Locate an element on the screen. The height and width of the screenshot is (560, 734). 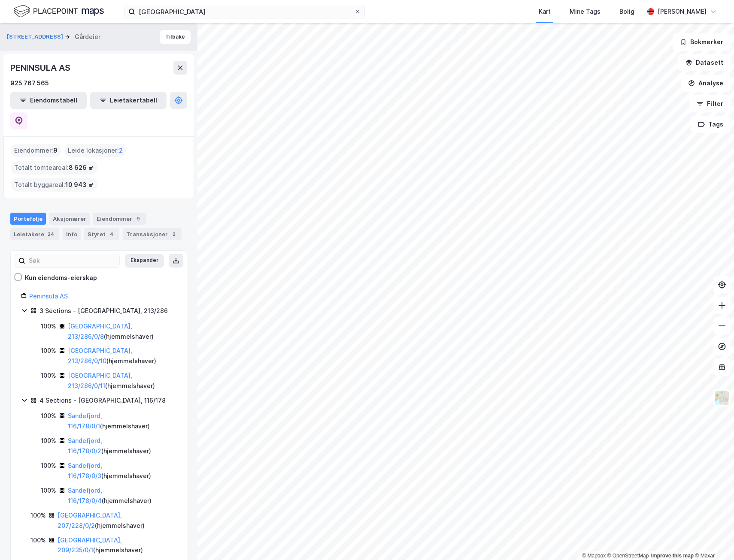
div: Chat Widget is located at coordinates (712, 539).